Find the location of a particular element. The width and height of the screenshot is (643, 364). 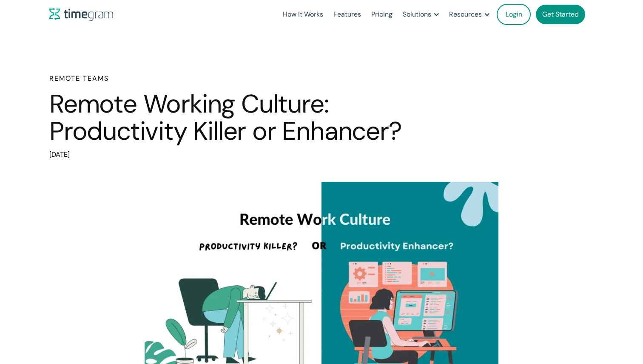

h1: Remote Working Culture: Productivity Killer or Enhancer? is located at coordinates (228, 117).